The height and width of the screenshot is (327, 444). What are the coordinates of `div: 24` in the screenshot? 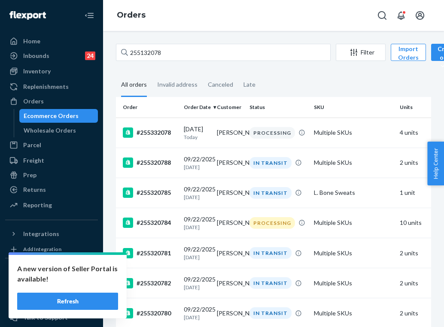 It's located at (90, 56).